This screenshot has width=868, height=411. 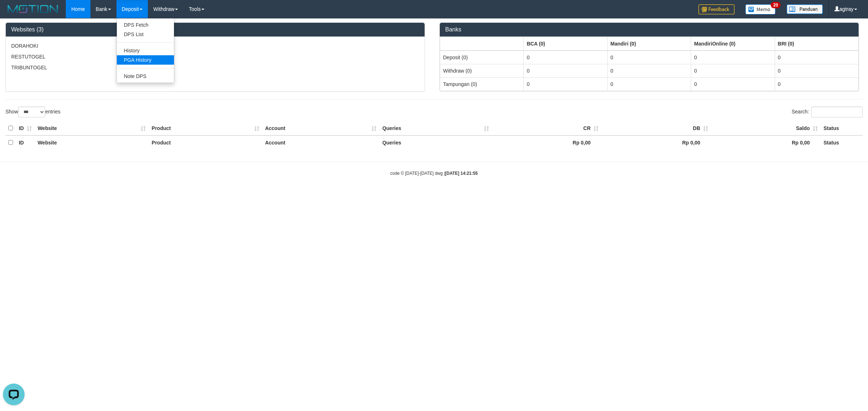 I want to click on td: Tampungan (0), so click(x=481, y=84).